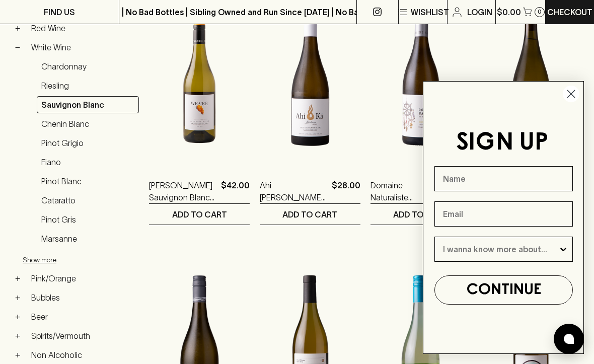  What do you see at coordinates (88, 85) in the screenshot?
I see `a: Riesling` at bounding box center [88, 85].